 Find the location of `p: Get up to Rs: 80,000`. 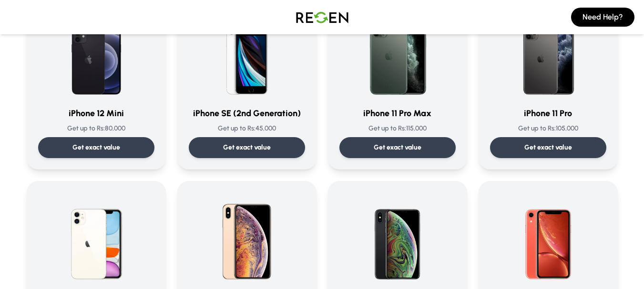

p: Get up to Rs: 80,000 is located at coordinates (96, 128).